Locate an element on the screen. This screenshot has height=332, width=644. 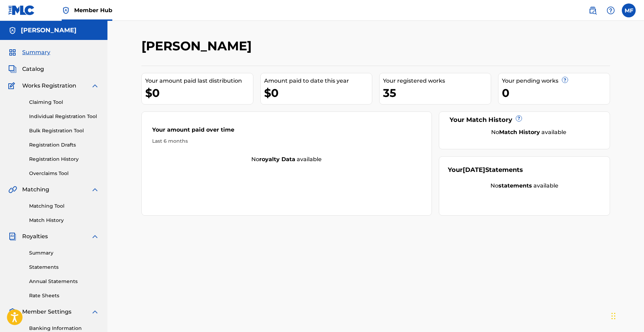
span: Summary is located at coordinates (36, 52).